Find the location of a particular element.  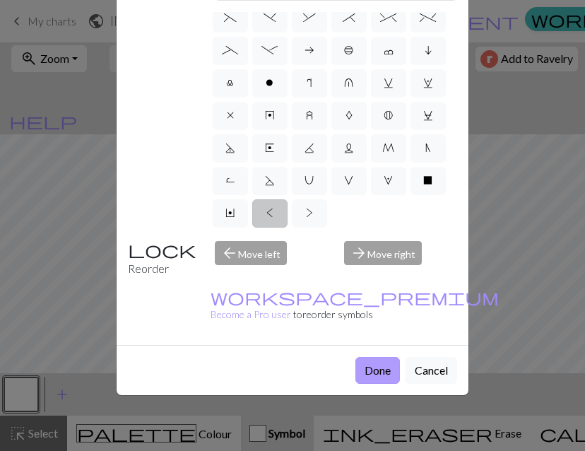

a: Become a Pro user is located at coordinates (355, 305).